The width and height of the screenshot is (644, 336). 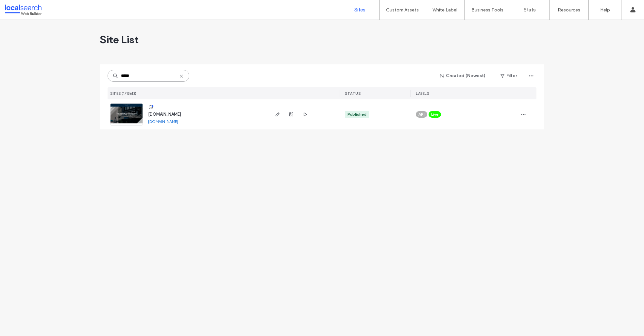 I want to click on button: Created (Newest), so click(x=463, y=76).